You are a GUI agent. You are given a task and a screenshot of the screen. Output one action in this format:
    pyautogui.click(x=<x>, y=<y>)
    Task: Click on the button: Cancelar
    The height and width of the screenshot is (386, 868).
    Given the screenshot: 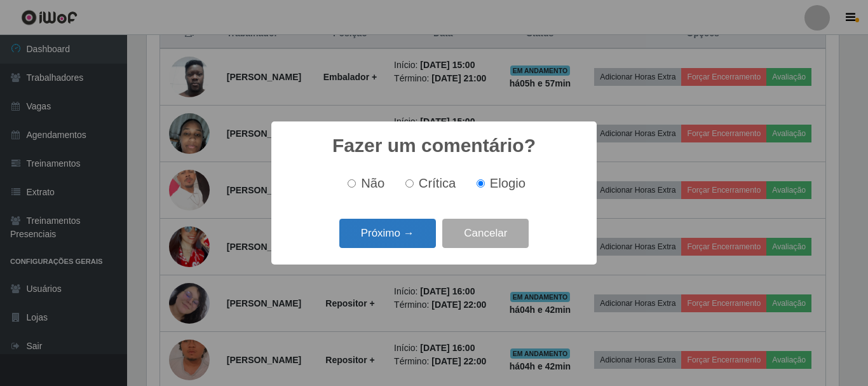 What is the action you would take?
    pyautogui.click(x=486, y=233)
    